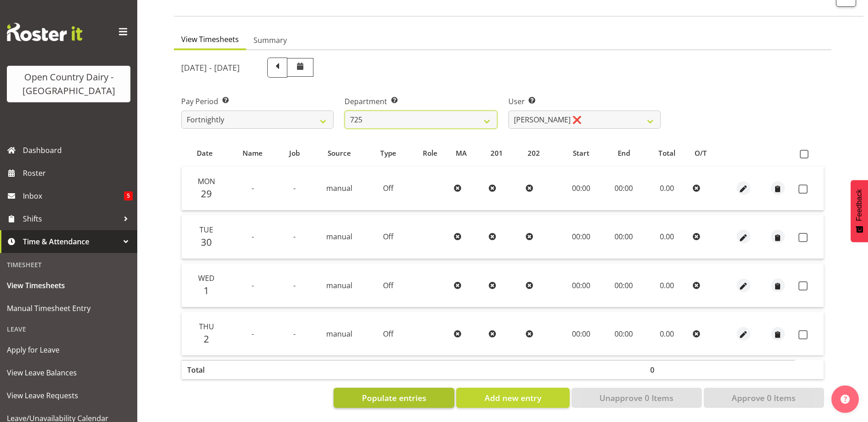 This screenshot has width=868, height=422. Describe the element at coordinates (581, 153) in the screenshot. I see `span: Start` at that location.